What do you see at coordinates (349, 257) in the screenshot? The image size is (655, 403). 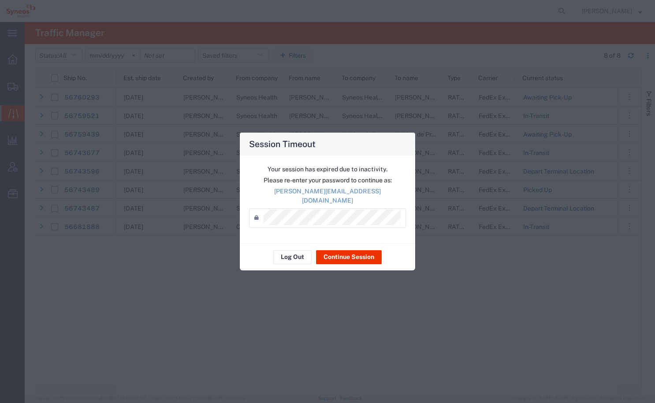 I see `button: Continue Session` at bounding box center [349, 257].